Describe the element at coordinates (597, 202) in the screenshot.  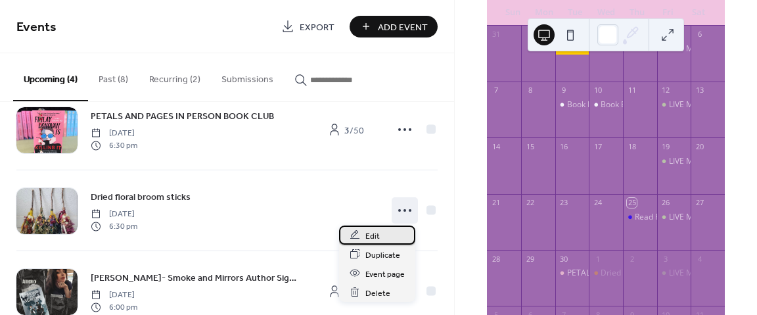
I see `div: 24` at that location.